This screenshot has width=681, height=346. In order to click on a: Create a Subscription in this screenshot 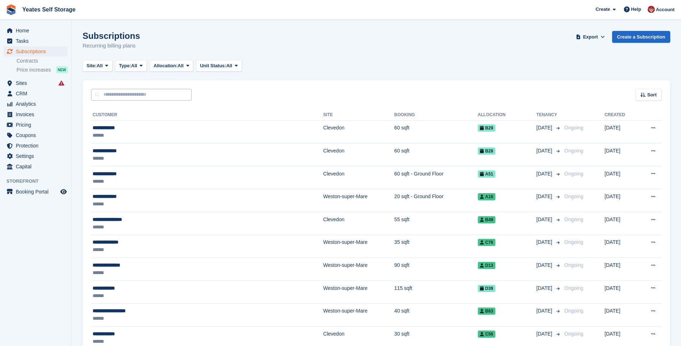, I will do `click(642, 37)`.